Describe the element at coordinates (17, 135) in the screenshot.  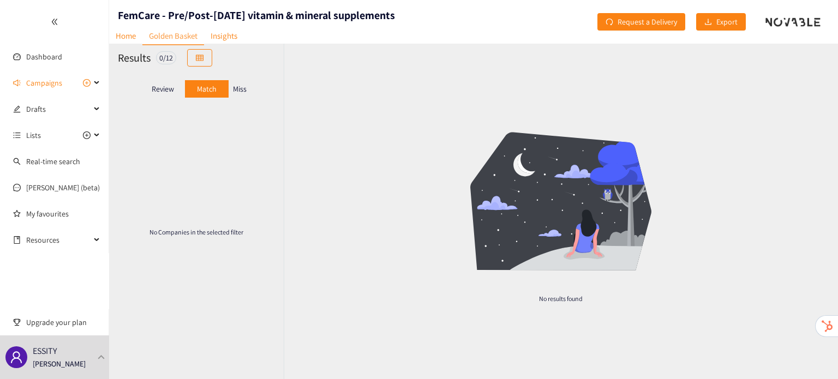
I see `span: unordered-list` at that location.